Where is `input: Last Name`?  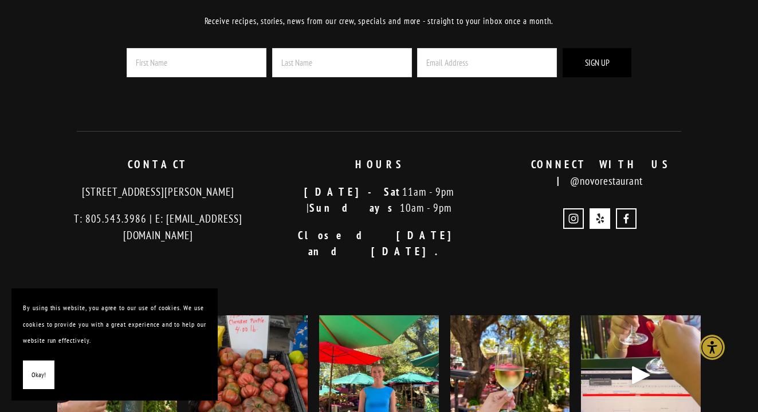
input: Last Name is located at coordinates (342, 62).